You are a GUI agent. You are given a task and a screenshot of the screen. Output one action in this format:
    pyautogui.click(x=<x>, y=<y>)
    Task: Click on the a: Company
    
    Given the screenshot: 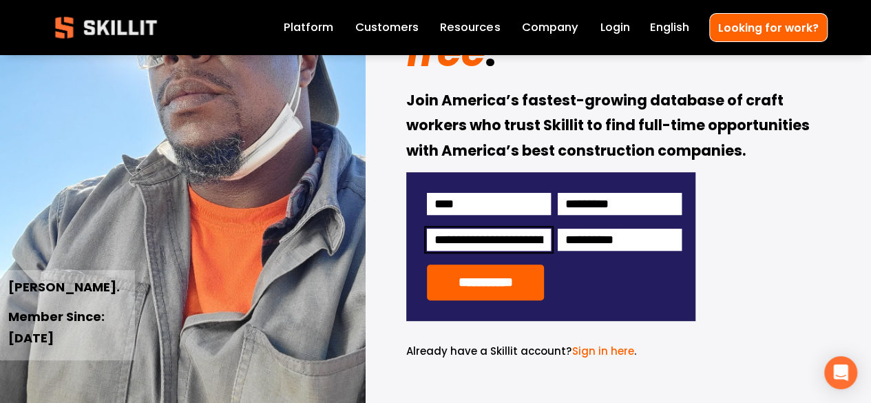 What is the action you would take?
    pyautogui.click(x=550, y=28)
    